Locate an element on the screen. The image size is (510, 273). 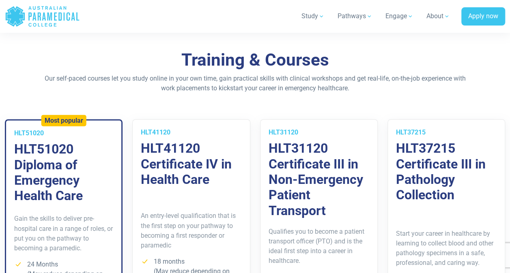
p: Qualifies you to become a patient transport officer (PTO) and is the ideal first step into a care... is located at coordinates (319, 246).